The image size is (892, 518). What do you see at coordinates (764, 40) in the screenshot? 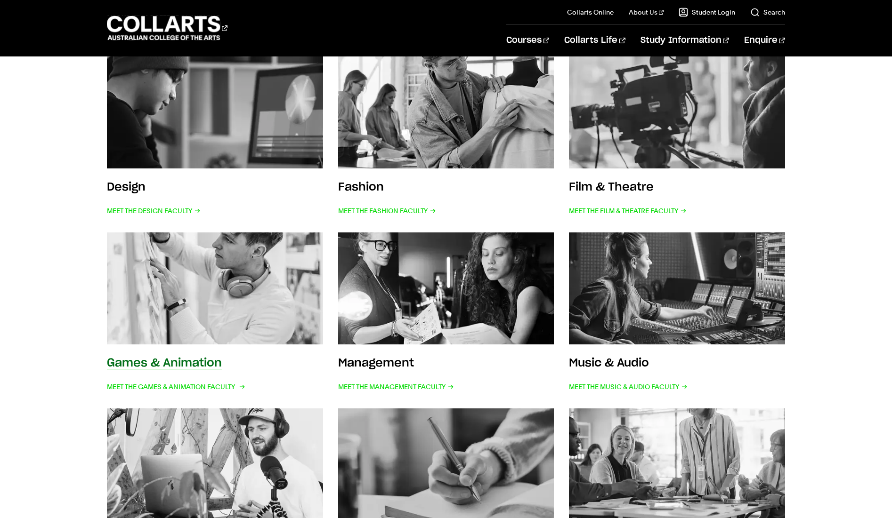
I see `a: Enquire` at bounding box center [764, 40].